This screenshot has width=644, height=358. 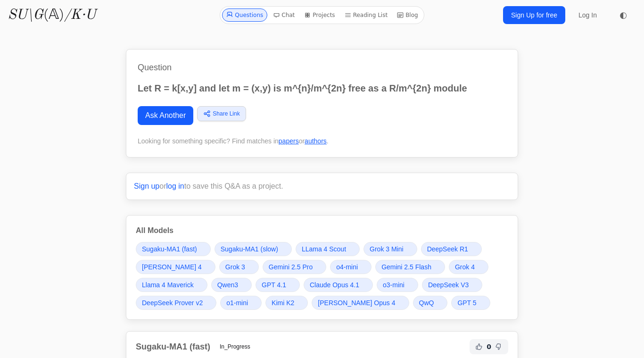 I want to click on a: GPT 4.1, so click(x=278, y=285).